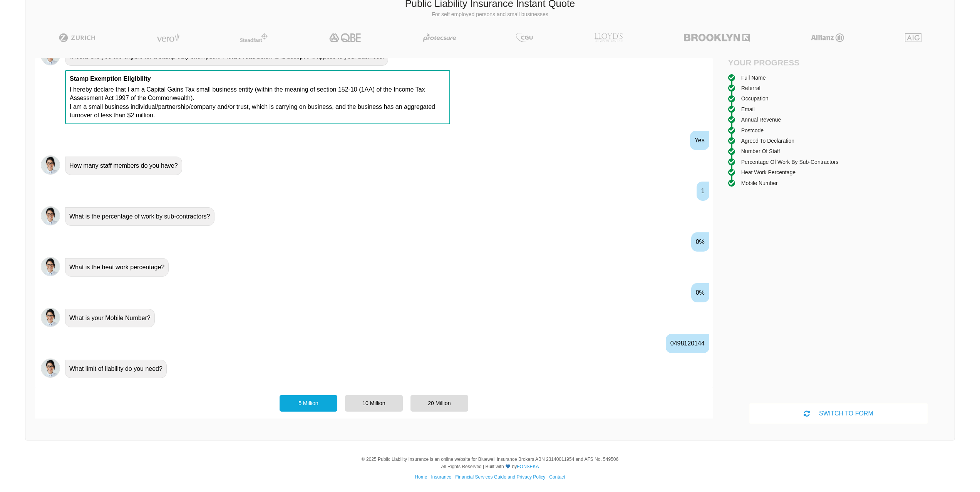  Describe the element at coordinates (716, 38) in the screenshot. I see `img: Brooklyn | Public Liability Insurance` at that location.